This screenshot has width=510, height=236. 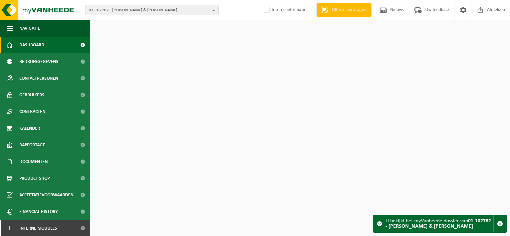 What do you see at coordinates (32, 145) in the screenshot?
I see `span: Rapportage` at bounding box center [32, 145].